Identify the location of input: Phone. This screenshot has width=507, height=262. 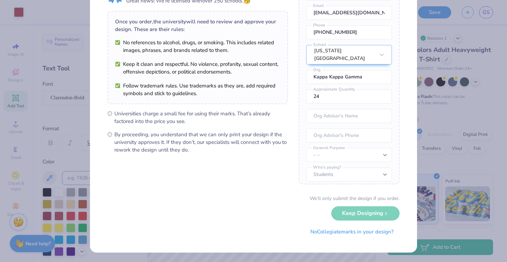
(349, 32).